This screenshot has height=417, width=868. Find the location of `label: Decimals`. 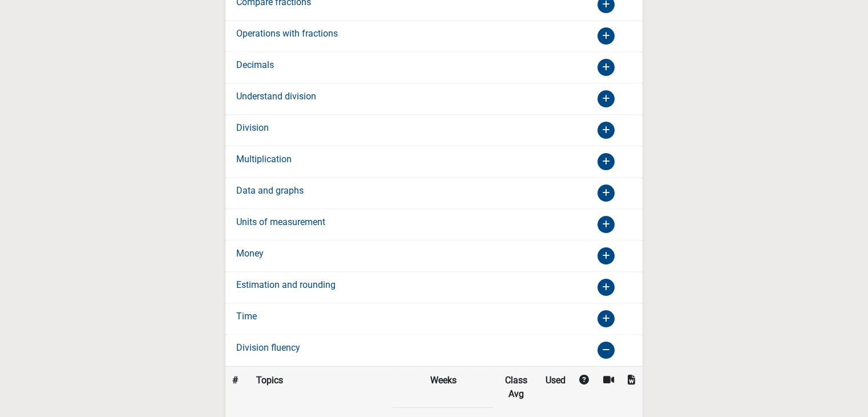

label: Decimals is located at coordinates (256, 65).